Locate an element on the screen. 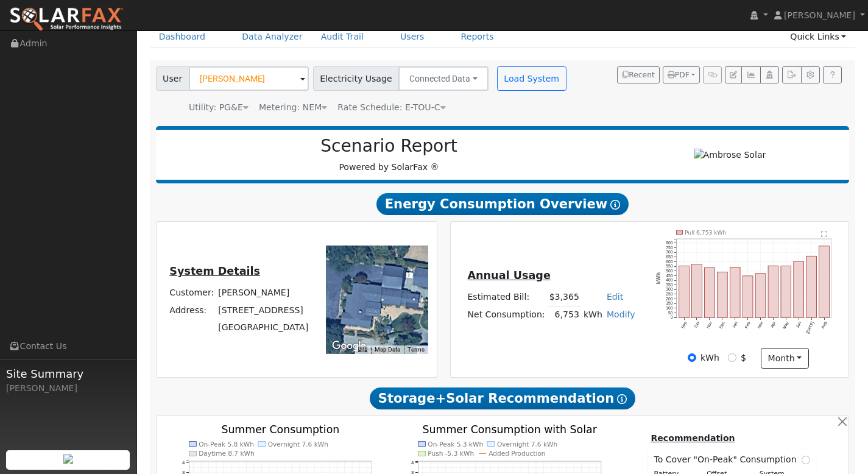  text: Summer Consumption is located at coordinates (280, 429).